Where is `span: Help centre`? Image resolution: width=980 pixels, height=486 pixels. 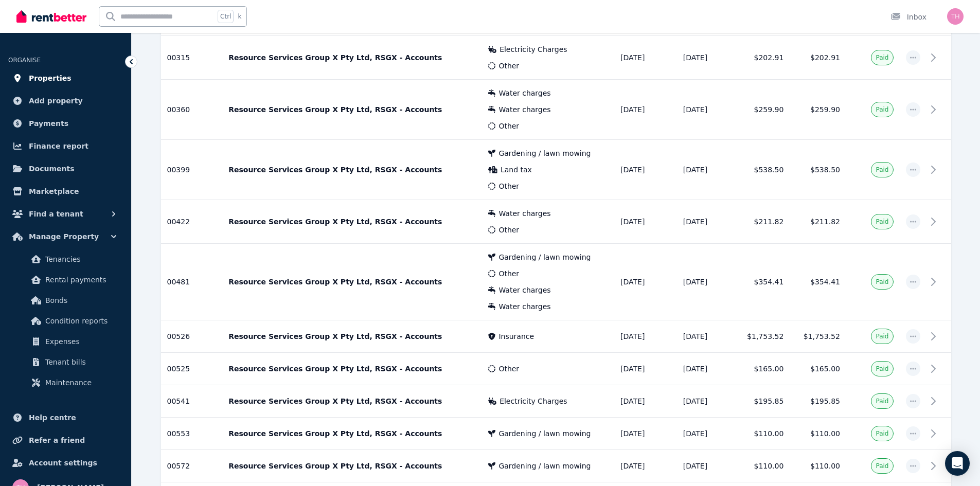 span: Help centre is located at coordinates (52, 417).